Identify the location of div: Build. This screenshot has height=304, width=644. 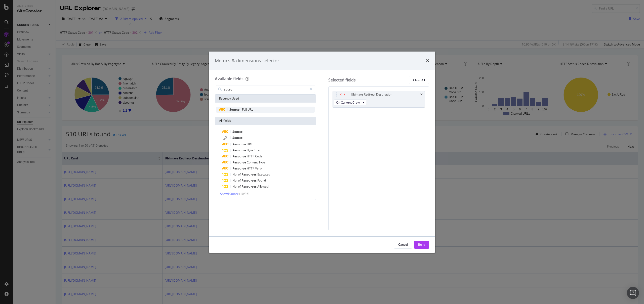
(422, 244).